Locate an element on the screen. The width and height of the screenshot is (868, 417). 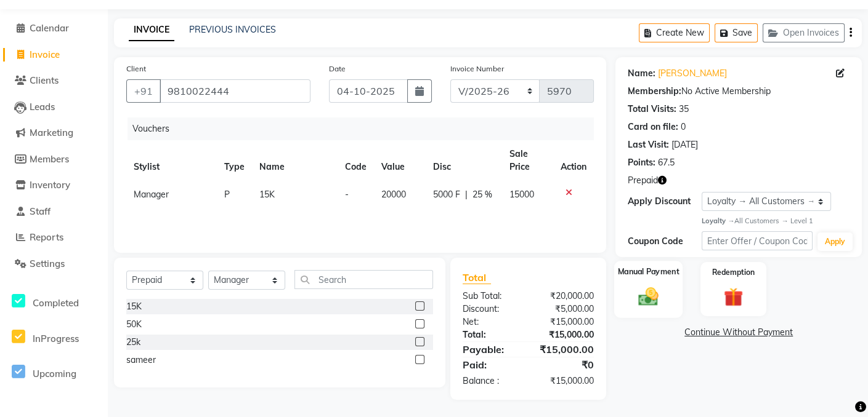
input: Search by Name/Mobile/Email/Code is located at coordinates (235, 91).